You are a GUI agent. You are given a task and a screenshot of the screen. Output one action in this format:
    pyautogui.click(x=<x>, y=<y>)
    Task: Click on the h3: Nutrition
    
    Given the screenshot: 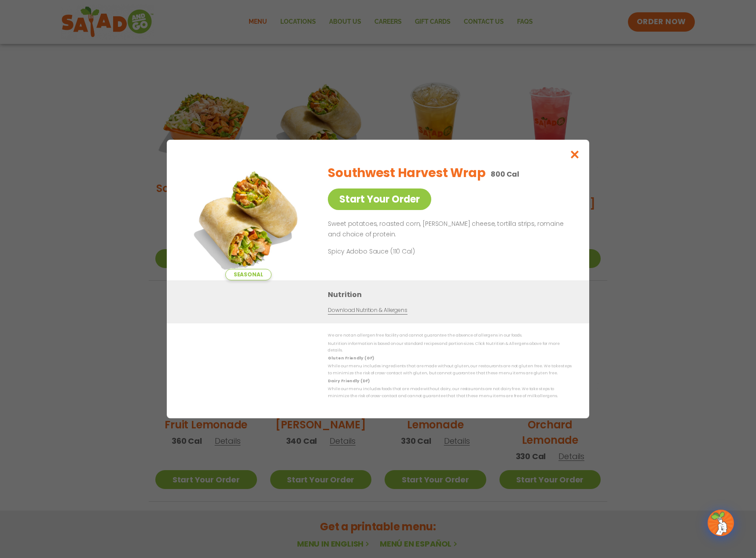 What is the action you would take?
    pyautogui.click(x=452, y=295)
    